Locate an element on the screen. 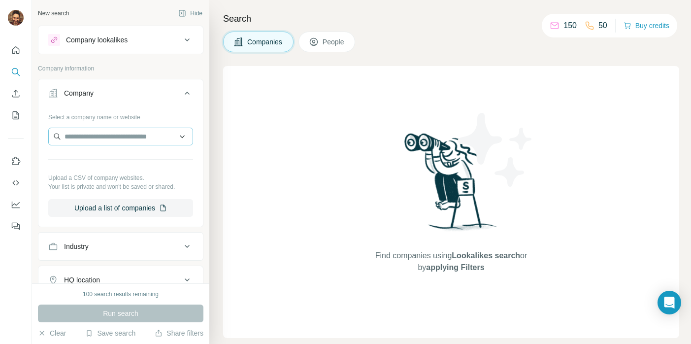 The width and height of the screenshot is (691, 344). div: Open Intercom Messenger is located at coordinates (669, 302).